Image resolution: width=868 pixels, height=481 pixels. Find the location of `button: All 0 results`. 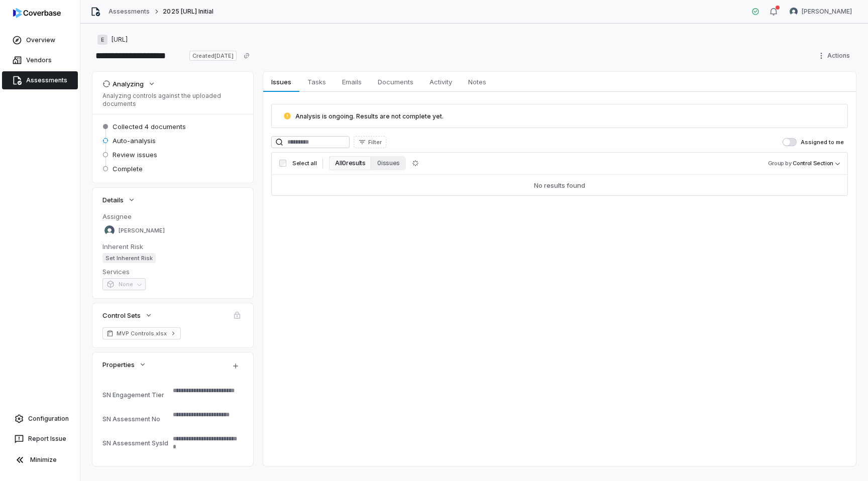

button: All 0 results is located at coordinates (350, 164).